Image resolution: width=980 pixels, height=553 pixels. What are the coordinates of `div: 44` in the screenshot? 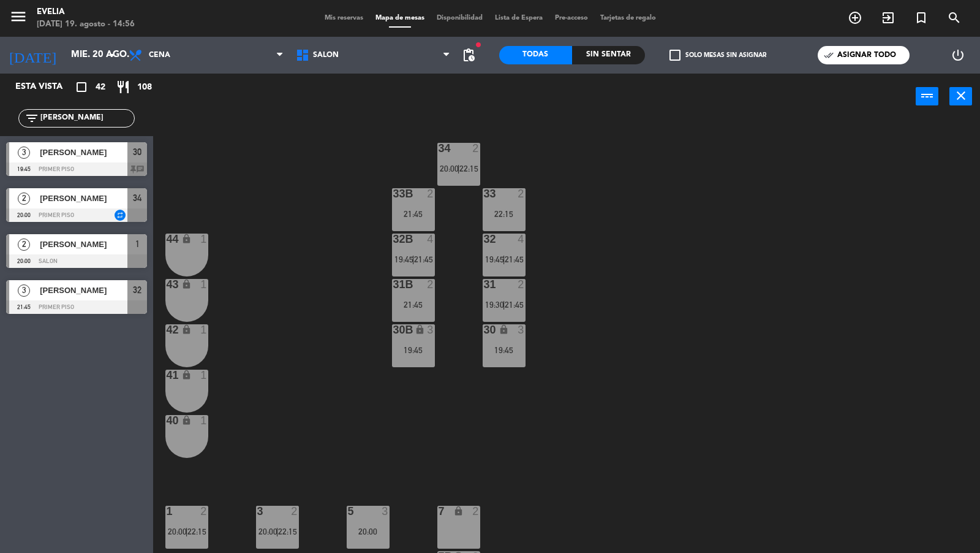 It's located at (167, 239).